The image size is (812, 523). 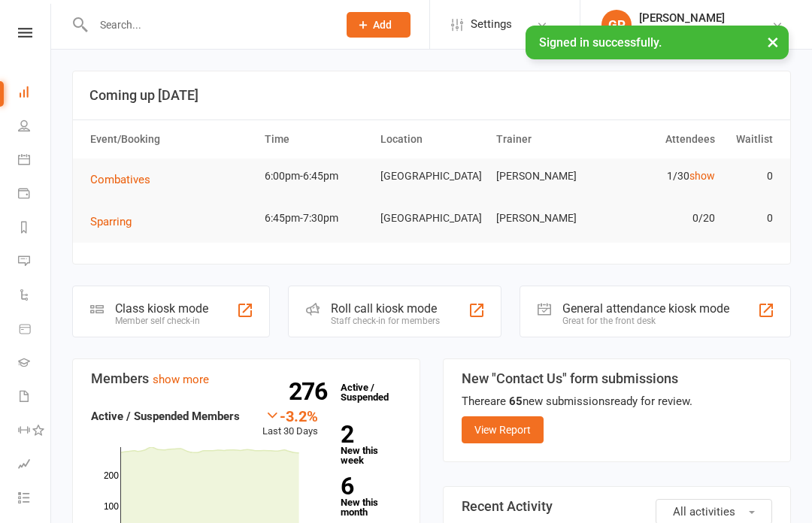 What do you see at coordinates (516, 401) in the screenshot?
I see `strong: 65` at bounding box center [516, 401].